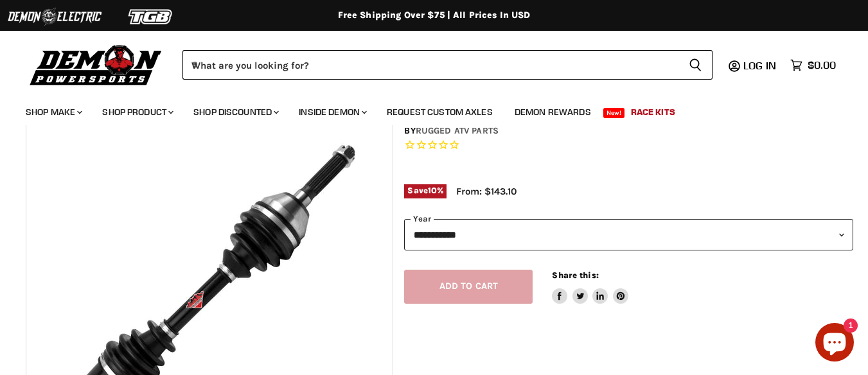 This screenshot has height=375, width=868. I want to click on img: TGB Logo 2, so click(151, 16).